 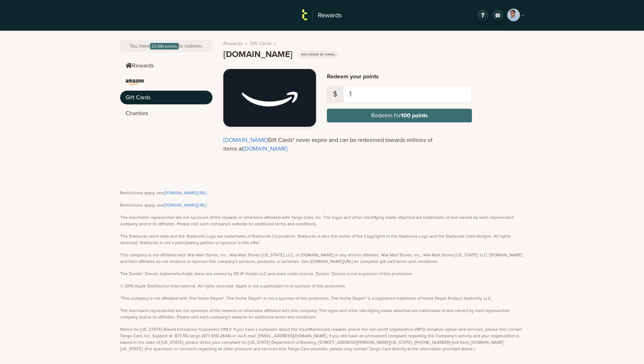 I want to click on p: © 2019 Apple Distribution International. All rights reserved. Apple is not a participant in or sp..., so click(x=322, y=286).